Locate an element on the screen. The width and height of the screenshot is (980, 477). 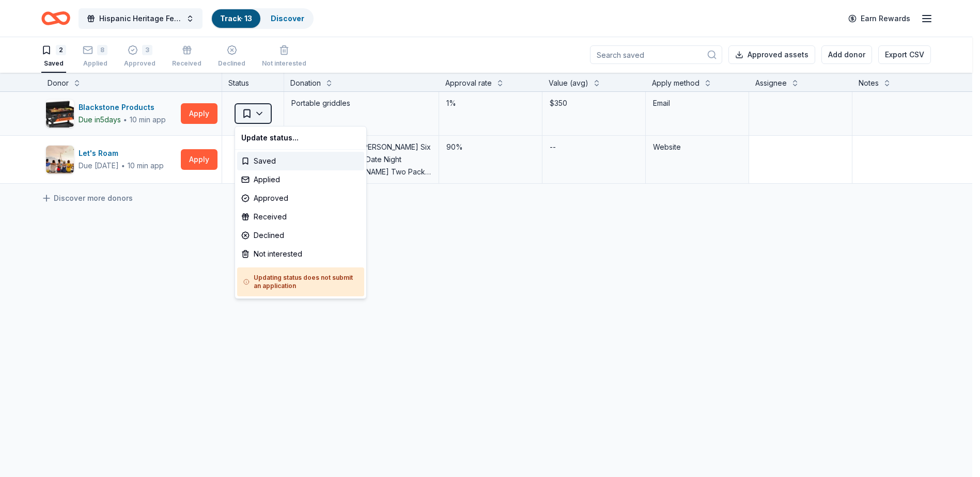
div: Applied is located at coordinates (300, 179).